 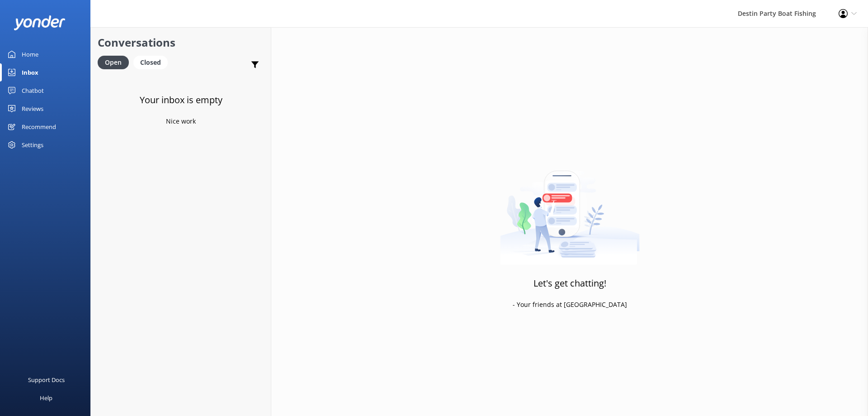 What do you see at coordinates (46, 398) in the screenshot?
I see `div: Help` at bounding box center [46, 398].